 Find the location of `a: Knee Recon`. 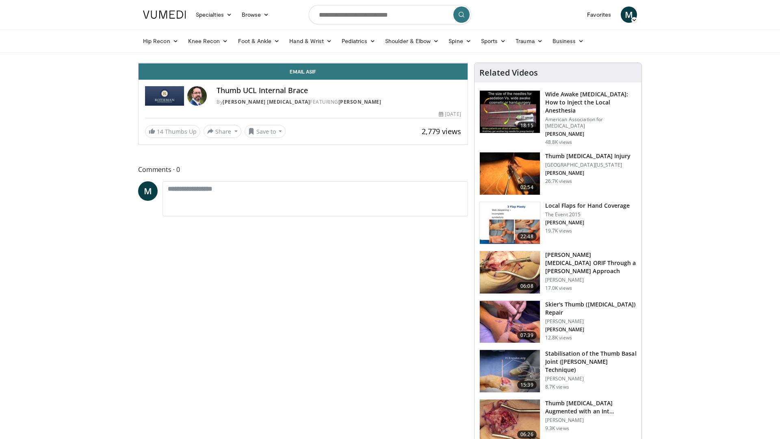

a: Knee Recon is located at coordinates (208, 41).